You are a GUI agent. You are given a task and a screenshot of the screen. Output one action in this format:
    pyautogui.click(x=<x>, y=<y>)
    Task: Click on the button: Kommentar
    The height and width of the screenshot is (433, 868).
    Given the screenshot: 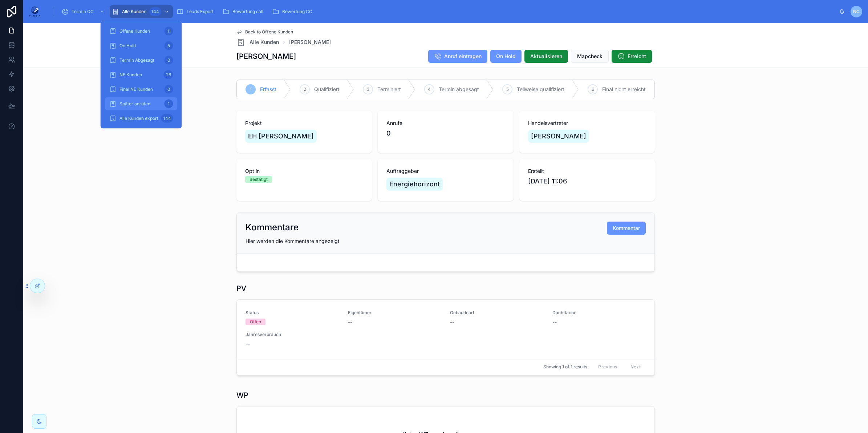 What is the action you would take?
    pyautogui.click(x=626, y=228)
    